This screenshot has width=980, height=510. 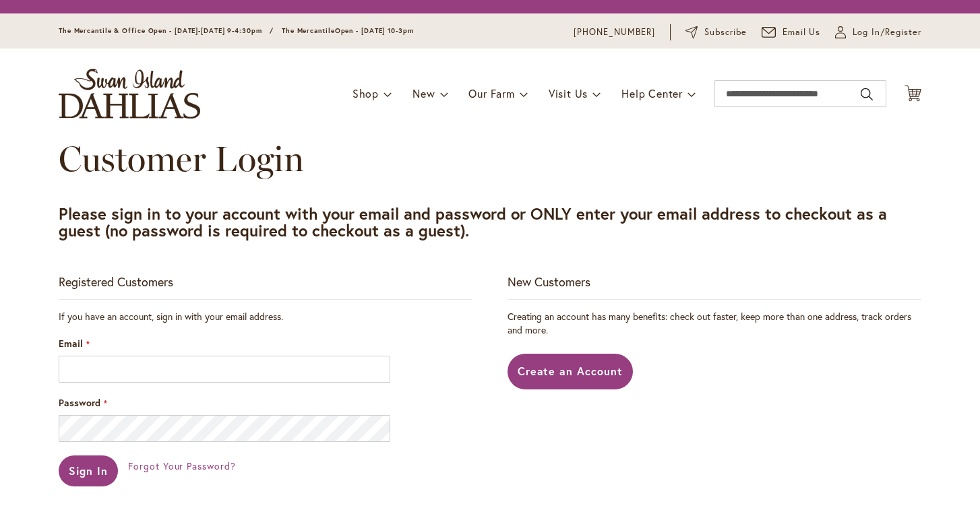 I want to click on span: Forgot Your Password?, so click(x=182, y=465).